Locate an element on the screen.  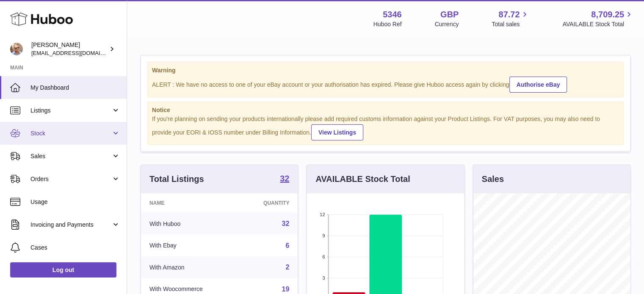
td: With Amazon is located at coordinates (190, 268).